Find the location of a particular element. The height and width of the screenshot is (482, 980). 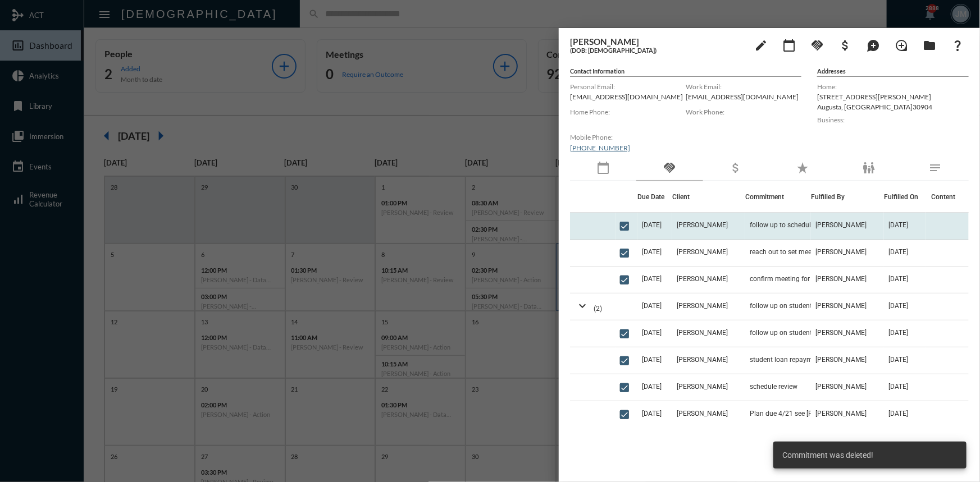

button: edit person is located at coordinates (761, 45).